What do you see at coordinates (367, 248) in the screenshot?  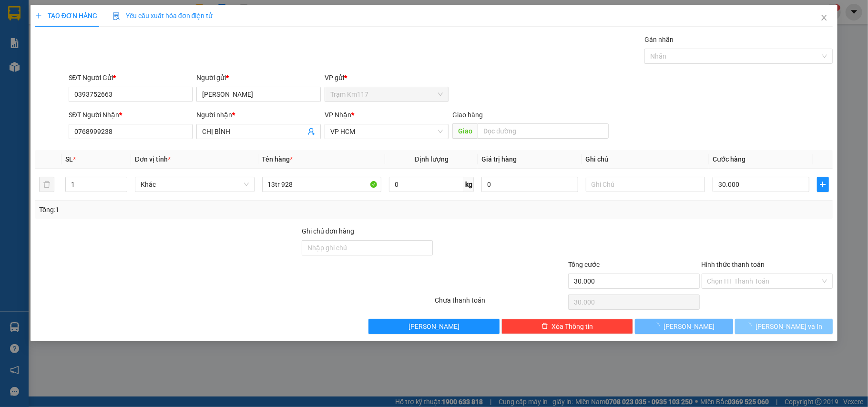 I see `input: Ghi chú đơn hàng` at bounding box center [367, 248].